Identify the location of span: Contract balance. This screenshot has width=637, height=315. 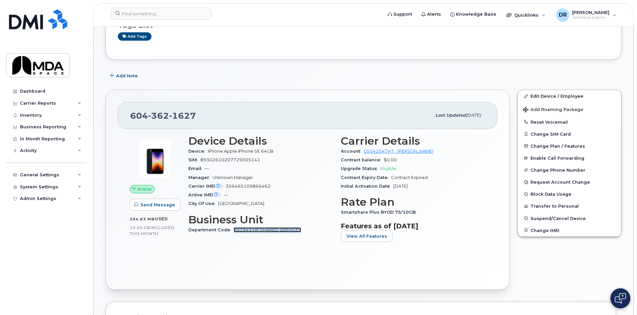
(362, 159).